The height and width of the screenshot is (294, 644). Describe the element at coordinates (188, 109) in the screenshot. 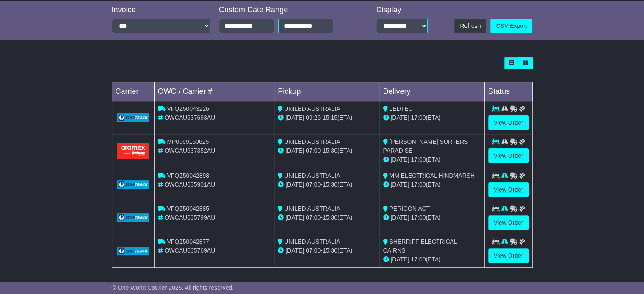

I see `span: VFQZ50043226` at that location.